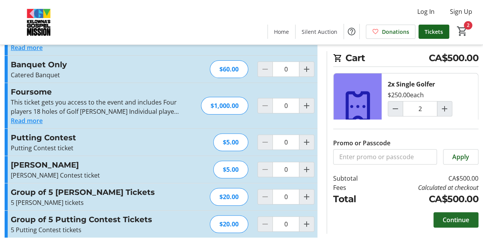  I want to click on span: Silent Auction, so click(319, 32).